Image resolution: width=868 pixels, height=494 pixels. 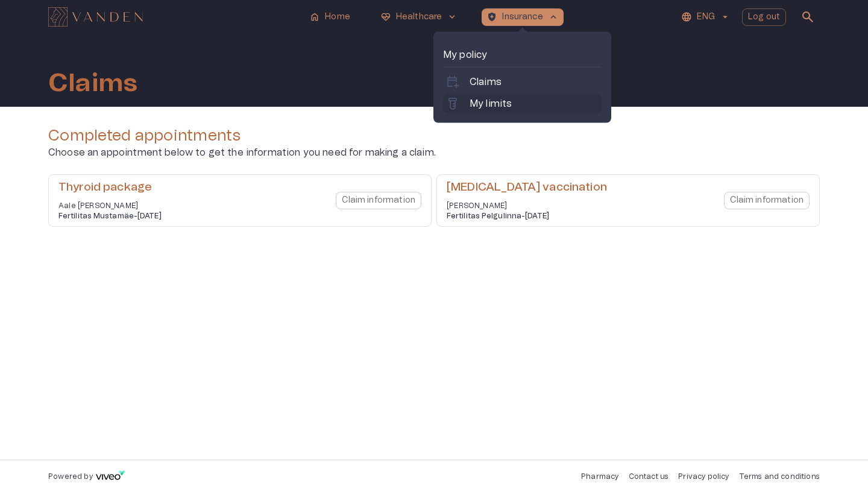 What do you see at coordinates (522, 82) in the screenshot?
I see `a: calendar_add_onClaims` at bounding box center [522, 82].